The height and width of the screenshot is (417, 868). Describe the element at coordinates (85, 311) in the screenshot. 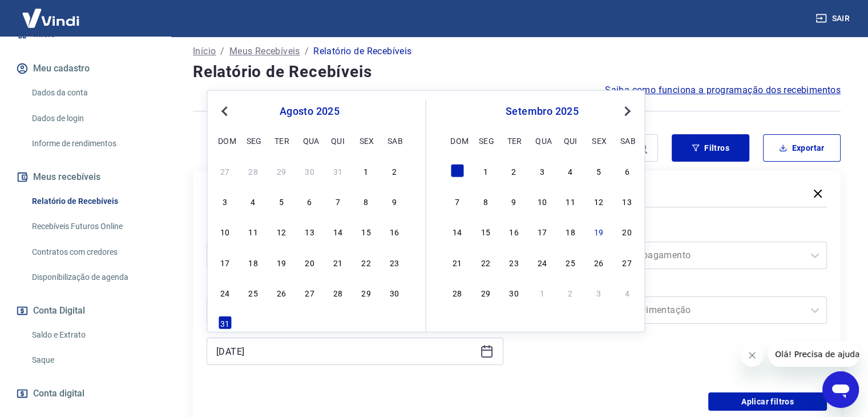

I see `button: Conta Digital` at that location.